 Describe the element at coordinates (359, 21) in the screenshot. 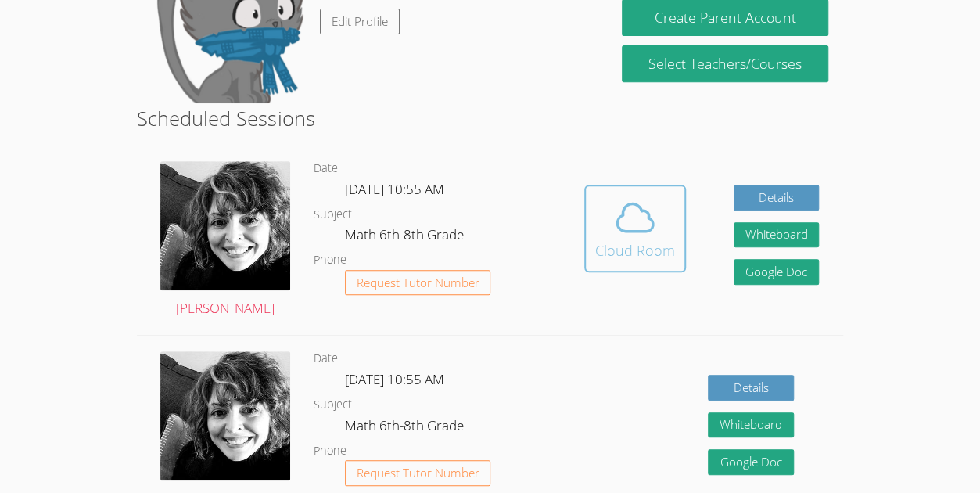

I see `a: Edit Profile` at that location.